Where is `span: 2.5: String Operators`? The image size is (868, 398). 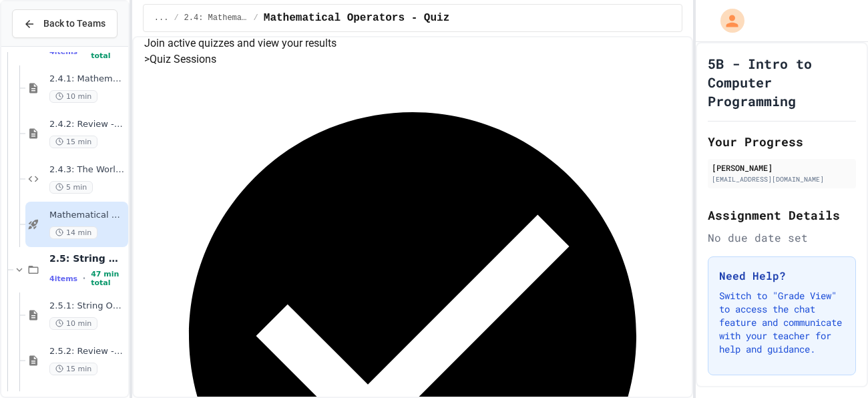 span: 2.5: String Operators is located at coordinates (88, 258).